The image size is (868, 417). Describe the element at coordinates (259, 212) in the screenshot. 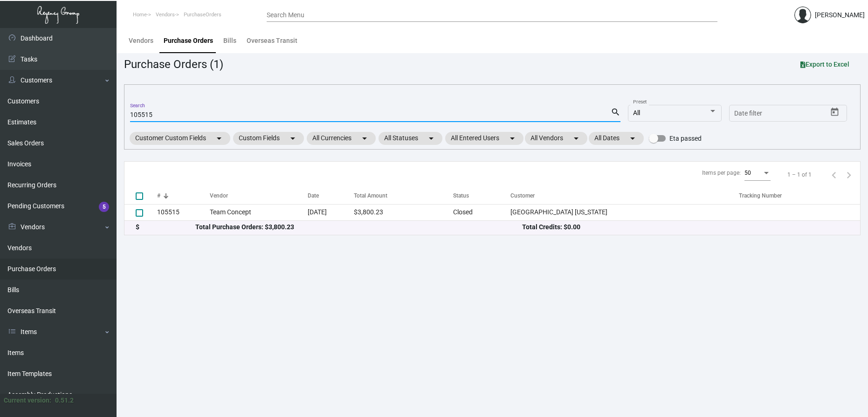

I see `td: Team Concept` at that location.